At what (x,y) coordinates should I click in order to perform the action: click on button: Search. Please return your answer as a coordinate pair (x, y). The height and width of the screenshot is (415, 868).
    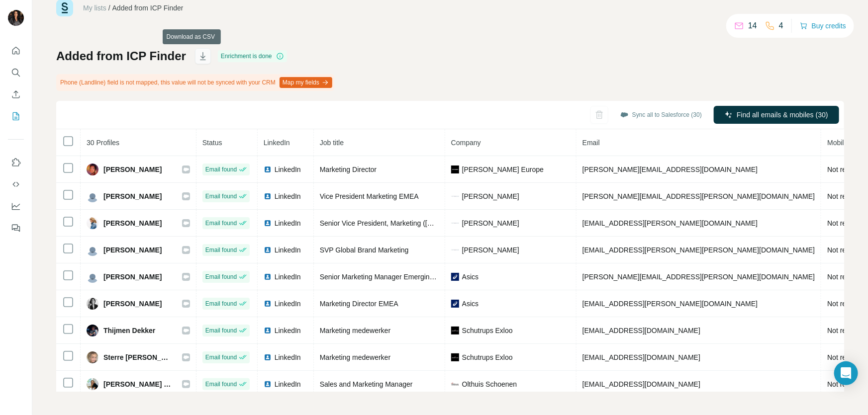
    Looking at the image, I should click on (16, 72).